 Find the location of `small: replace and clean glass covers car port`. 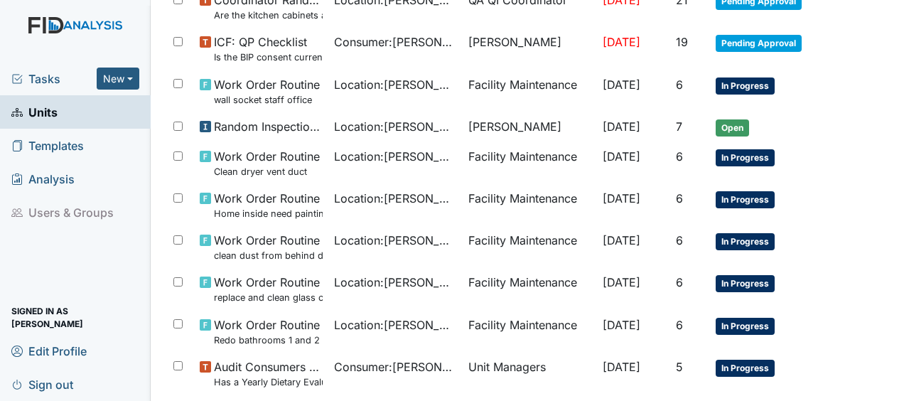

small: replace and clean glass covers car port is located at coordinates (268, 297).